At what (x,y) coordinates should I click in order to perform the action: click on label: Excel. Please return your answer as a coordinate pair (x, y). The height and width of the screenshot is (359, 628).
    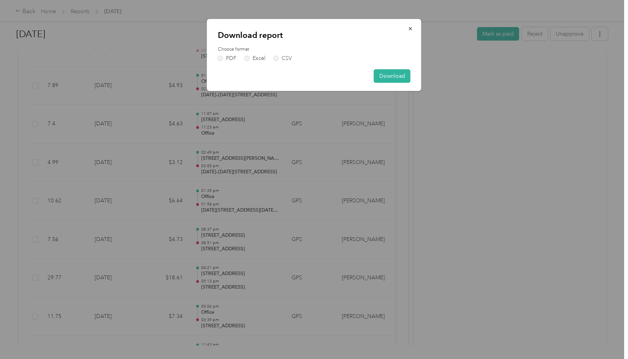
    Looking at the image, I should click on (255, 58).